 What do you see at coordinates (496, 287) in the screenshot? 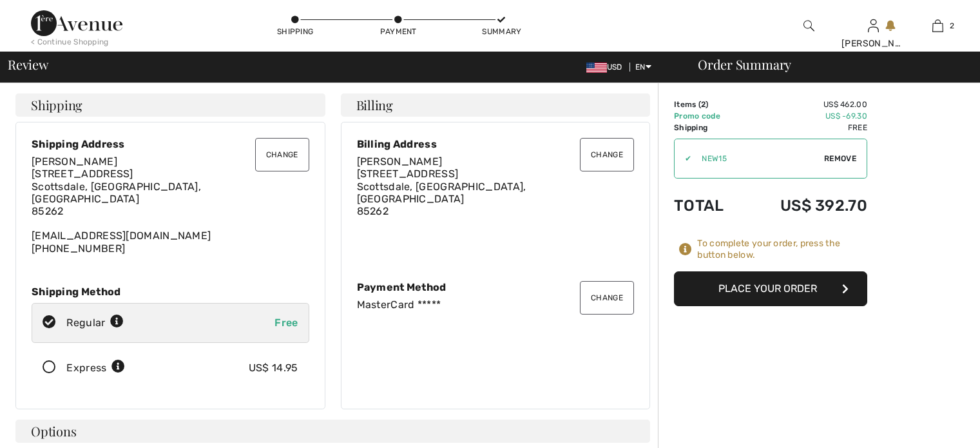
I see `div: Payment Method` at bounding box center [496, 287].